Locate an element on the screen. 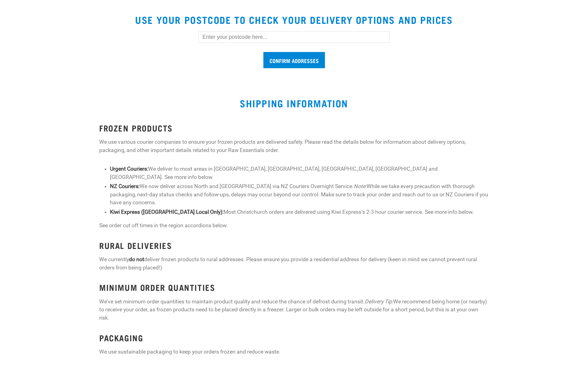 The image size is (588, 367). p: We use sustainable packaging to keep your orders frozen and reduce waste. is located at coordinates (294, 352).